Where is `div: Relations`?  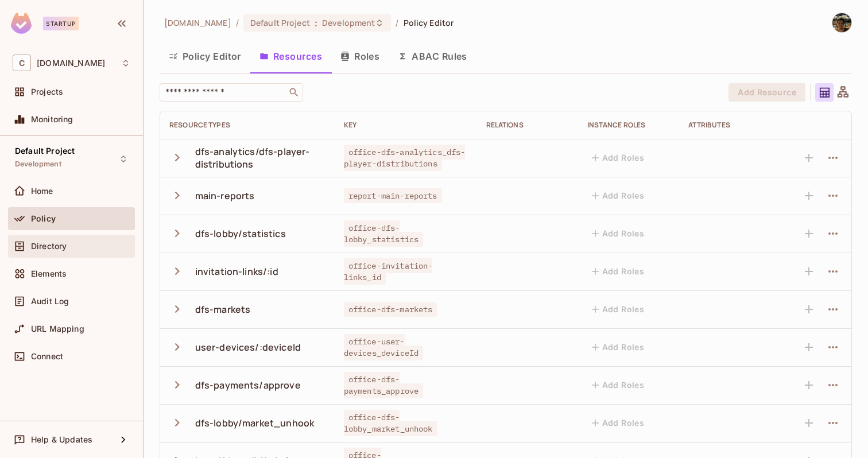
div: Relations is located at coordinates (528, 125).